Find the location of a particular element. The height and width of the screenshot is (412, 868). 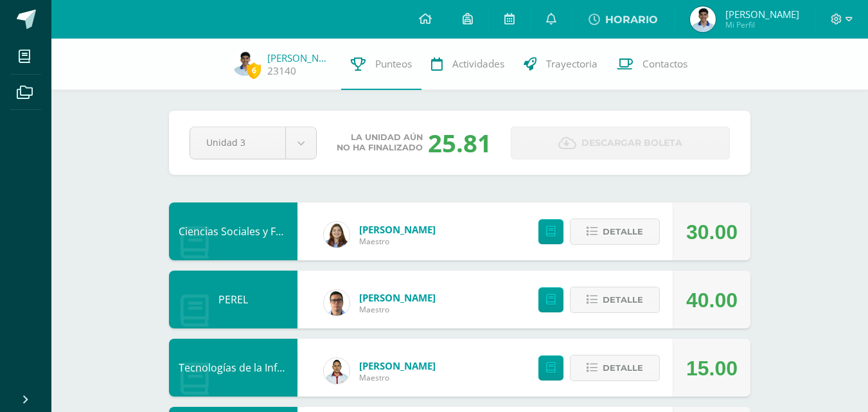

img: 7b62136f9b4858312d6e1286188a04bf.png is located at coordinates (337, 303).